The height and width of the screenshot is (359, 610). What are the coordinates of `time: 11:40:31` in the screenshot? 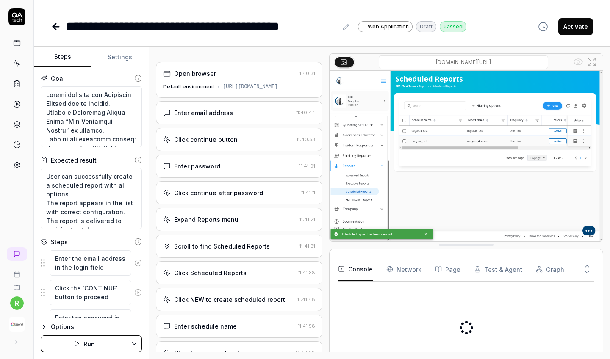 It's located at (306, 73).